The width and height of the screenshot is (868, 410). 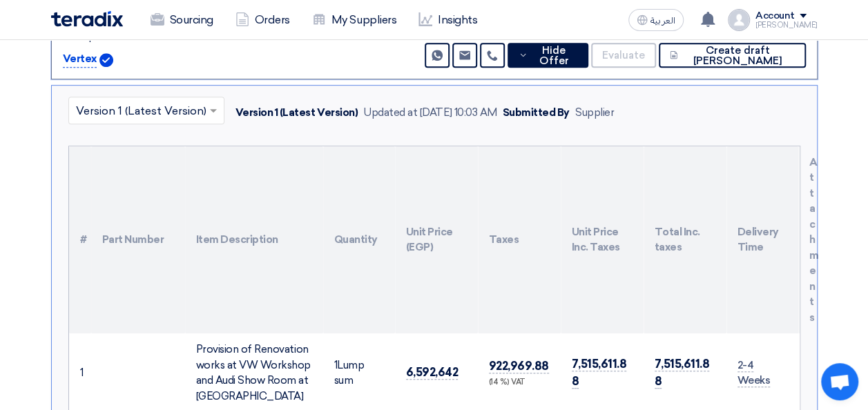 What do you see at coordinates (624, 55) in the screenshot?
I see `span: Evaluate` at bounding box center [624, 55].